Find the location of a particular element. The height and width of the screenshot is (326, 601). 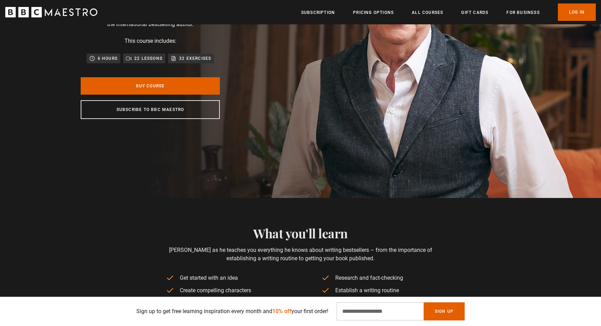

nav: Primary is located at coordinates (449, 12).